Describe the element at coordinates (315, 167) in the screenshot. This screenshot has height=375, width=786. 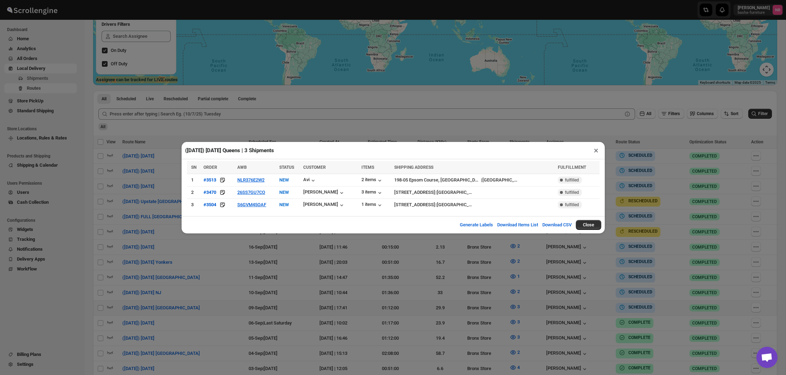
I see `span: CUSTOMER` at that location.